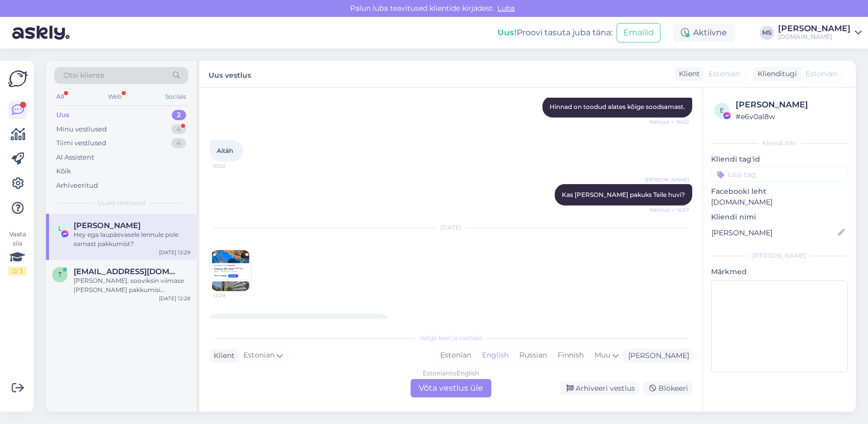 Image resolution: width=868 pixels, height=424 pixels. Describe the element at coordinates (63, 115) in the screenshot. I see `div: Uus` at that location.